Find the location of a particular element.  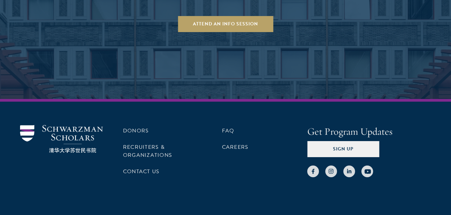

button: Sign Up is located at coordinates (343, 149).